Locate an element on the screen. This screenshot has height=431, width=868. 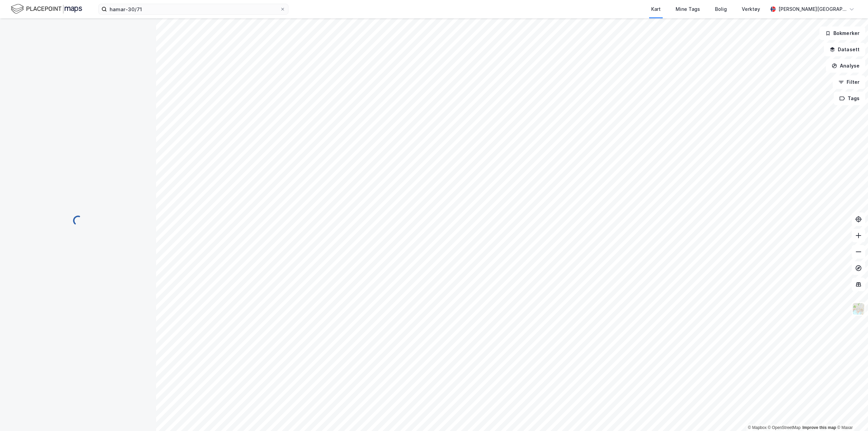
button: Filter is located at coordinates (849, 82).